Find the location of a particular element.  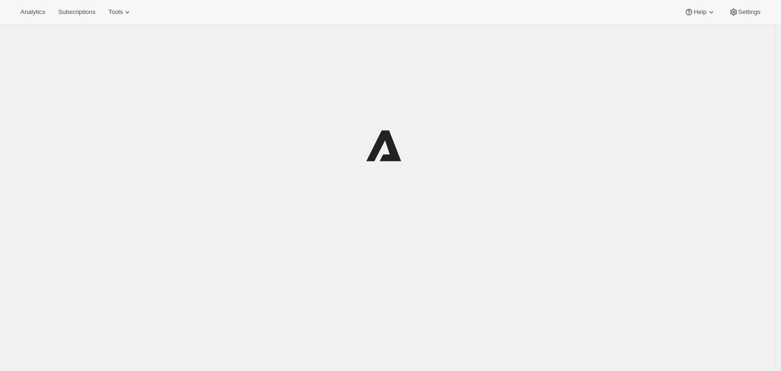

button: Settings is located at coordinates (744, 12).